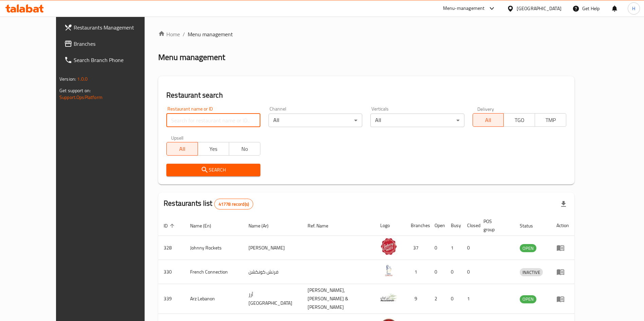 This screenshot has height=321, width=644. Describe the element at coordinates (417, 225) in the screenshot. I see `th: Branches` at that location.